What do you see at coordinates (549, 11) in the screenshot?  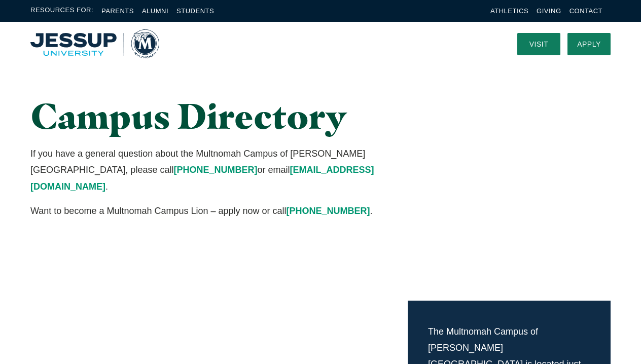 I see `a: Giving` at bounding box center [549, 11].